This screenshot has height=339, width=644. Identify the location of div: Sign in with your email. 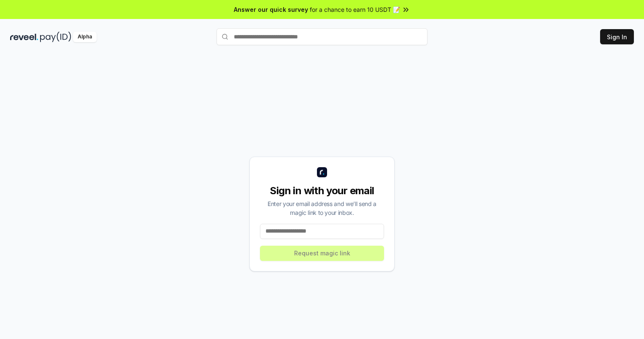
(322, 191).